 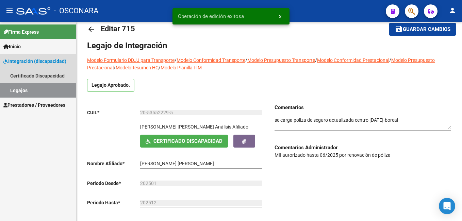 What do you see at coordinates (211, 16) in the screenshot?
I see `span: Operación de edición exitosa` at bounding box center [211, 16].